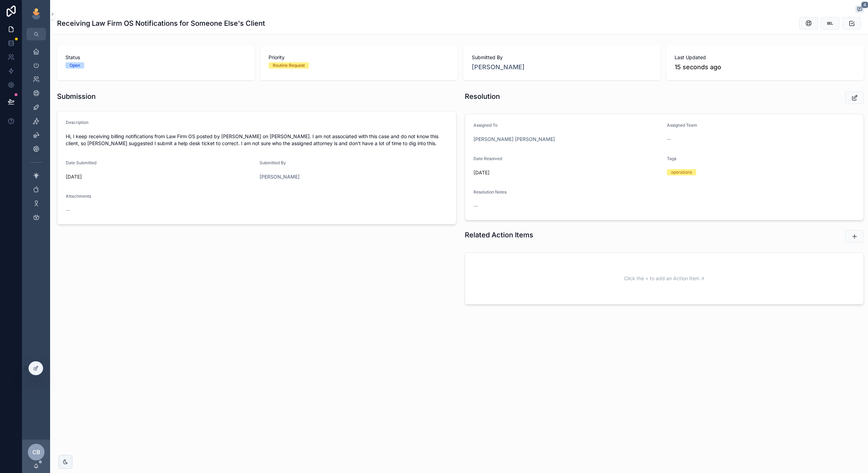 The image size is (868, 473). I want to click on span: Tags, so click(671, 158).